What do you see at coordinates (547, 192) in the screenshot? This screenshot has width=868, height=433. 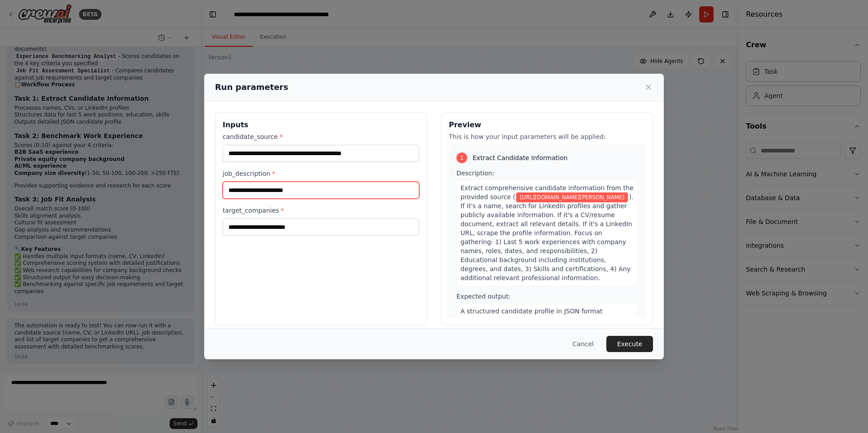 I see `span: Extract comprehensive candidate information from the provided source (` at bounding box center [547, 192].